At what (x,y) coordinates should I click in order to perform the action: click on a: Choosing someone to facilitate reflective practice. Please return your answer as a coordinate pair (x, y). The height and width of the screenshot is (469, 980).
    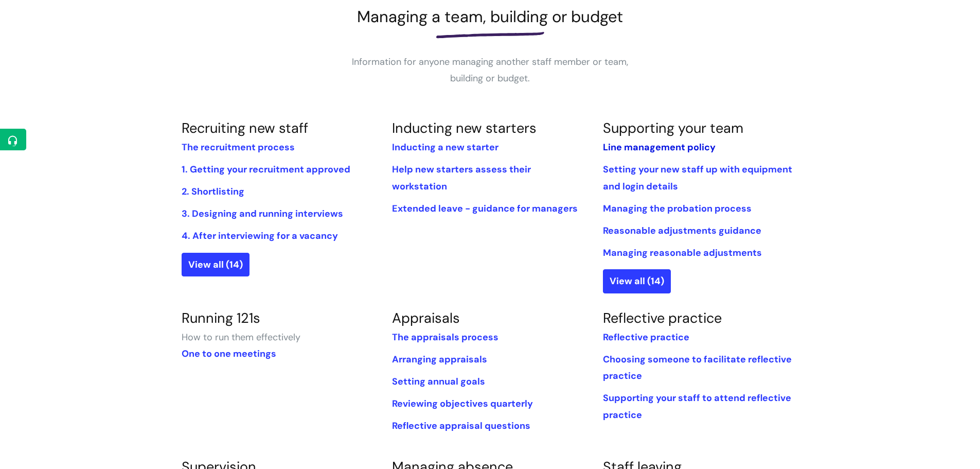
    Looking at the image, I should click on (697, 368).